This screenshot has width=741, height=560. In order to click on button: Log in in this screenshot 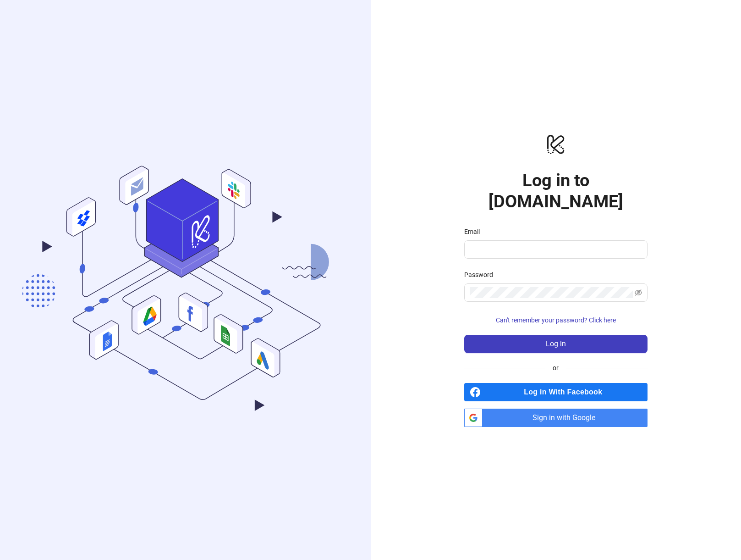, I will do `click(556, 344)`.